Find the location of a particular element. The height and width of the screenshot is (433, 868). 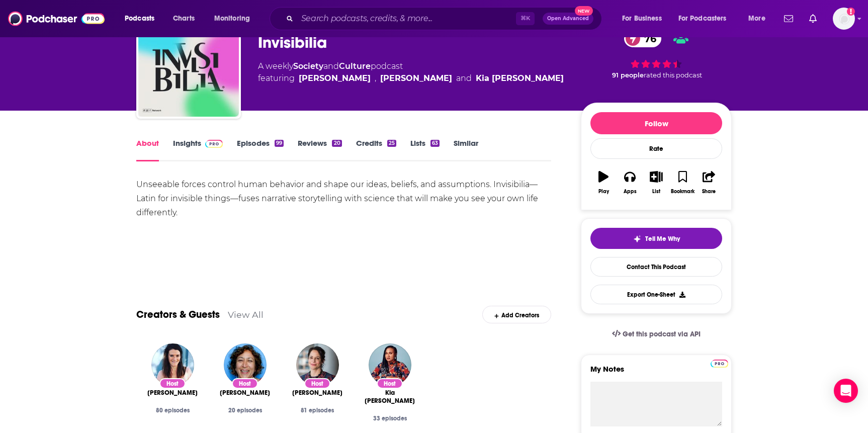

a: Credits25 is located at coordinates (376, 150).